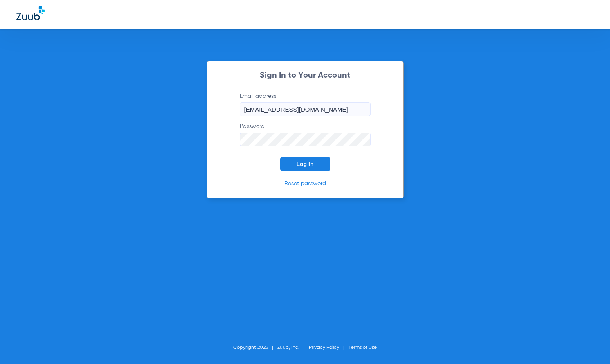 This screenshot has height=364, width=610. Describe the element at coordinates (363, 347) in the screenshot. I see `a: Terms of Use` at that location.